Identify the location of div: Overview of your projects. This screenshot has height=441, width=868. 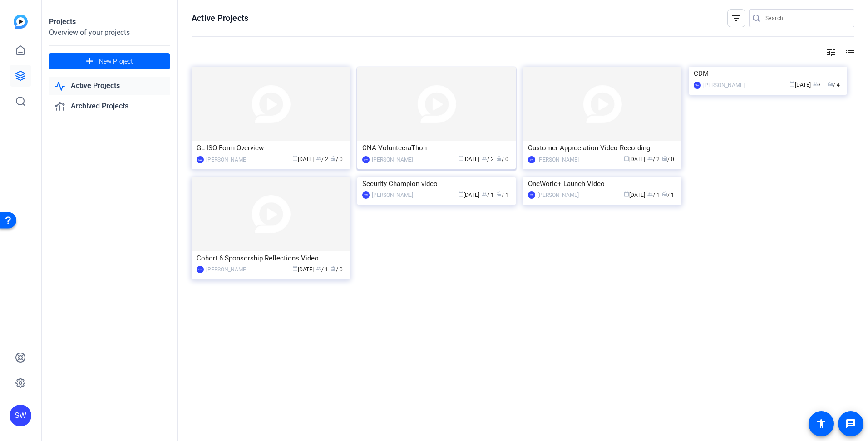
(109, 33).